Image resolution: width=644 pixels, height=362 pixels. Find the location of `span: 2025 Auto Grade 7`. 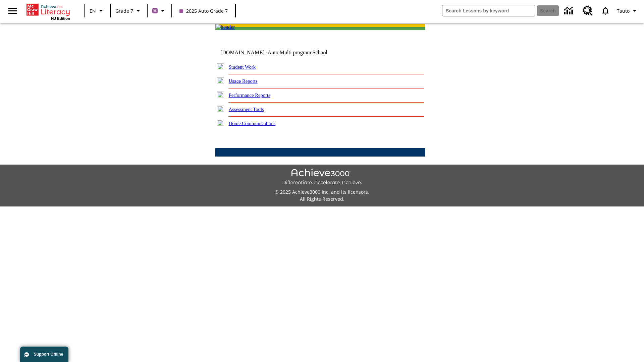

span: 2025 Auto Grade 7 is located at coordinates (203, 11).